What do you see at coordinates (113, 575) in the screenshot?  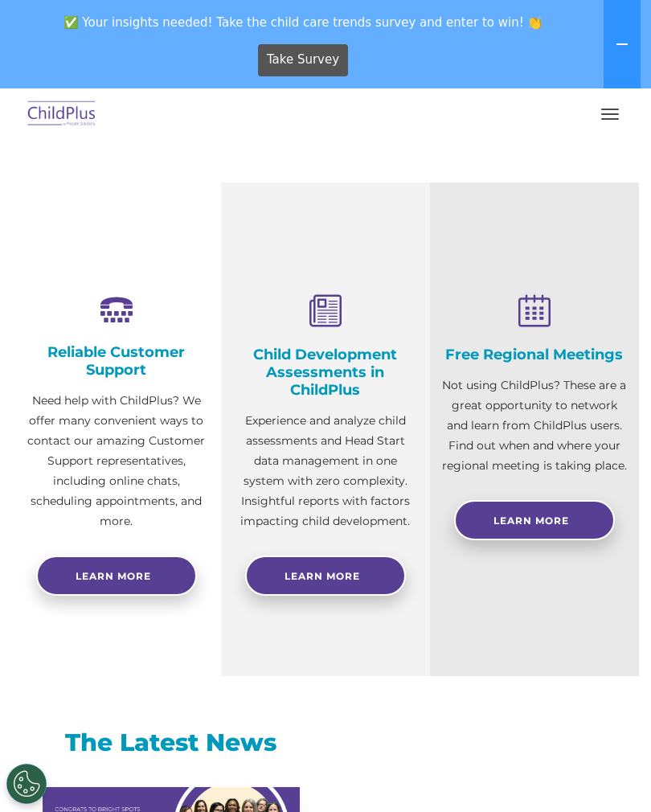 I see `span: Learn more` at bounding box center [113, 575].